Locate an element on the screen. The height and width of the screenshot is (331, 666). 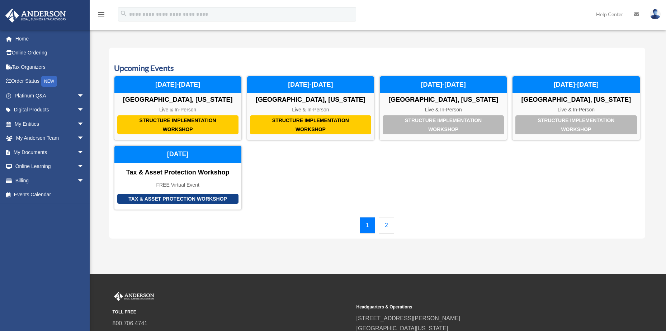
small: Headquarters & Operations is located at coordinates (476, 307).